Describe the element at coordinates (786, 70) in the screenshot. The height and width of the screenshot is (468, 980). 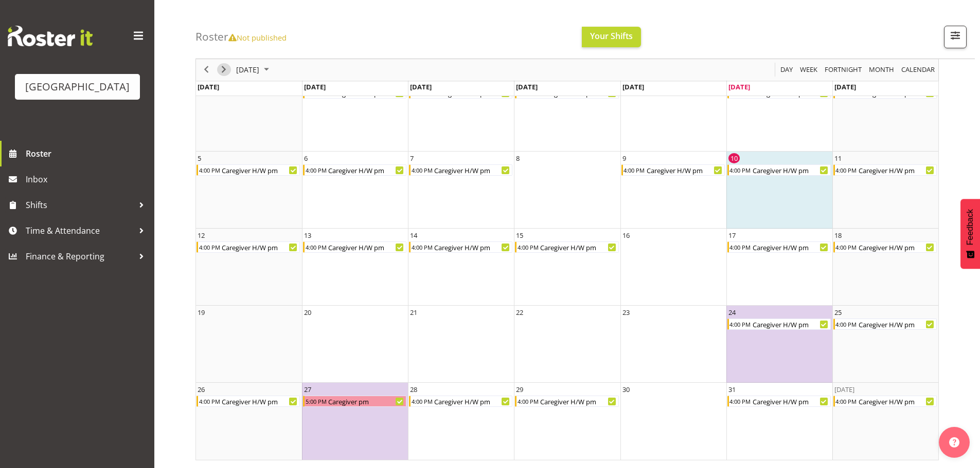
I see `span: Day` at that location.